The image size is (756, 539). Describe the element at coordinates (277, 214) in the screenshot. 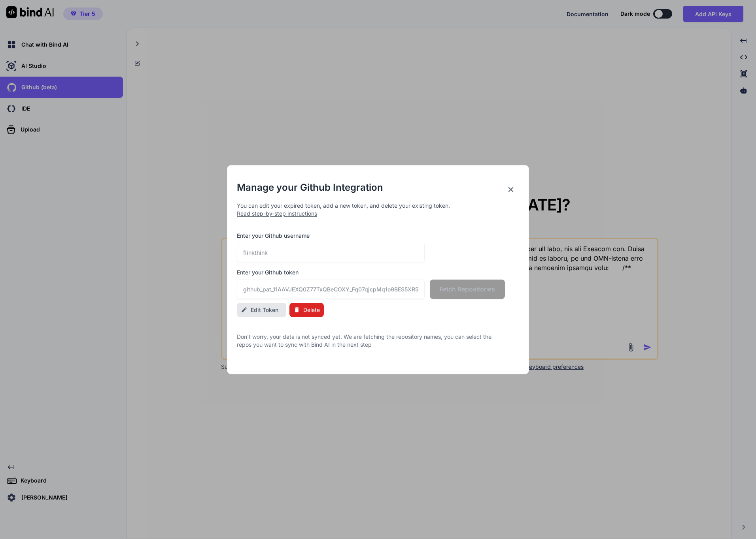

I see `span: Read step-by-step instructions` at that location.